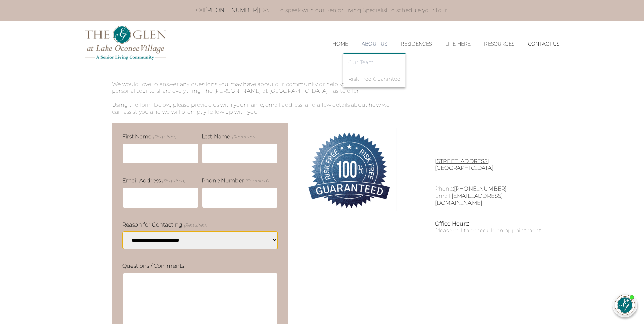  Describe the element at coordinates (417, 44) in the screenshot. I see `a: Residences` at that location.